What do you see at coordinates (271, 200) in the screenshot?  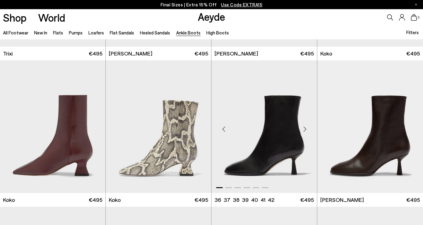 I see `li: 42` at bounding box center [271, 200].